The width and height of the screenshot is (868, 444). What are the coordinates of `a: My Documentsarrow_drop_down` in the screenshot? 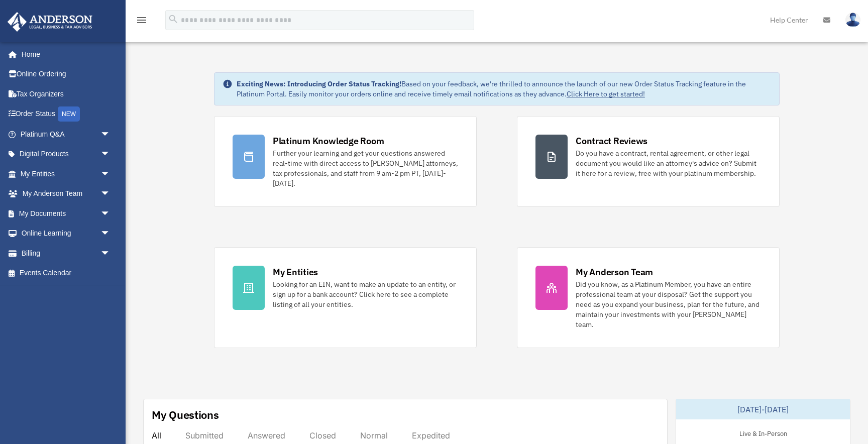 It's located at (66, 213).